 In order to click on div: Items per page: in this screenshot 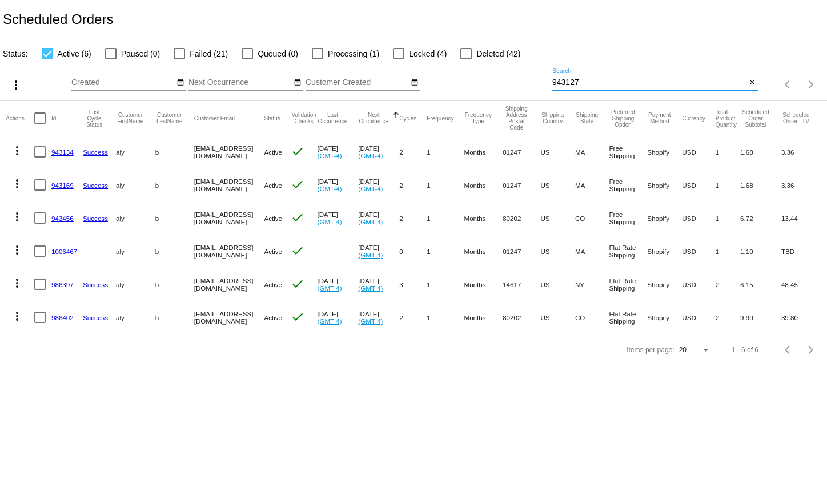, I will do `click(649, 350)`.